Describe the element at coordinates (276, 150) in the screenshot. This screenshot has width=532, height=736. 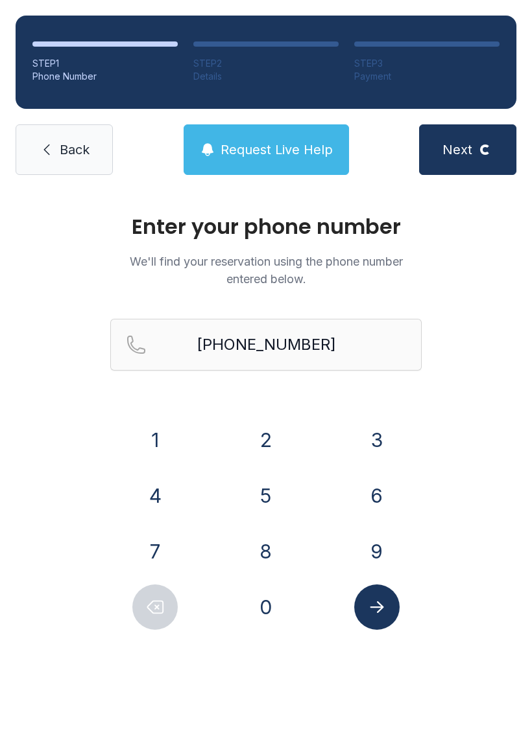
I see `span: Request Live Help` at that location.